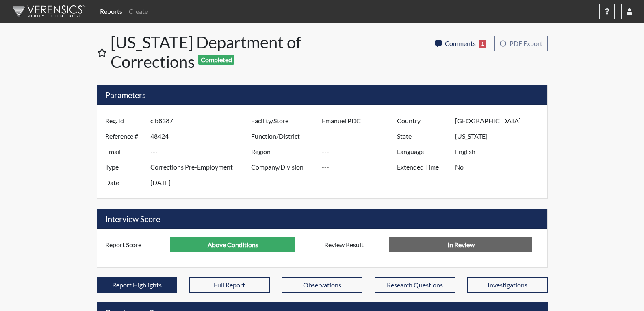 The image size is (644, 311). Describe the element at coordinates (423, 152) in the screenshot. I see `label: Language` at that location.